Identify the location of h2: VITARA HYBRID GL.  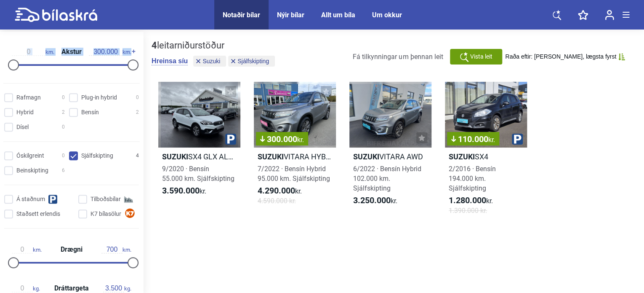
(295, 156).